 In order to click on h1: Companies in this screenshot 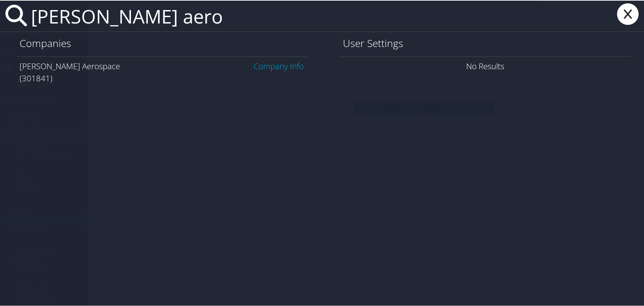, I will do `click(162, 43)`.